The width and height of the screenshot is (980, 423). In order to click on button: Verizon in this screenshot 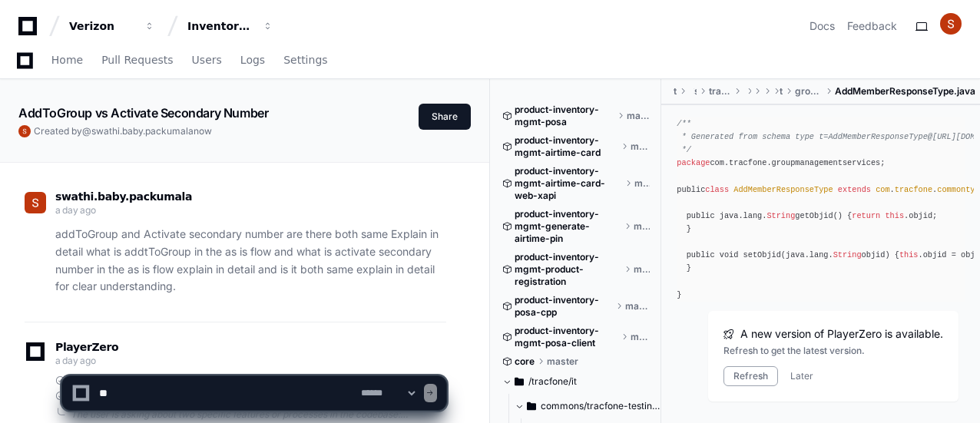, I will do `click(112, 26)`.